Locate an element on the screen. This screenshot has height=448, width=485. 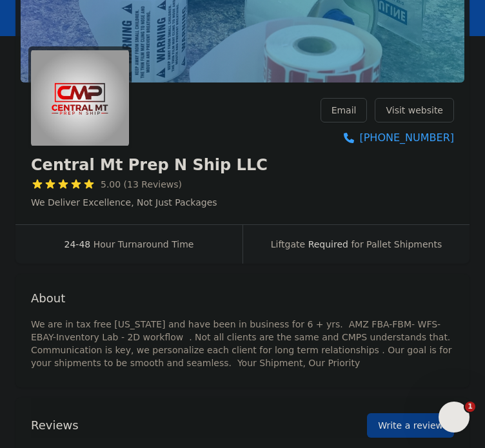
a: Visit website is located at coordinates (414, 110).